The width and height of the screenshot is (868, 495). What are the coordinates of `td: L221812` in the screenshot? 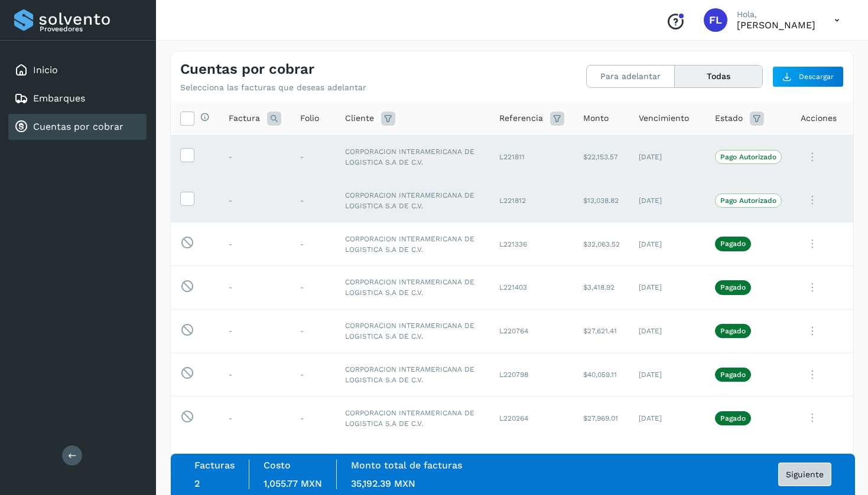 It's located at (532, 201).